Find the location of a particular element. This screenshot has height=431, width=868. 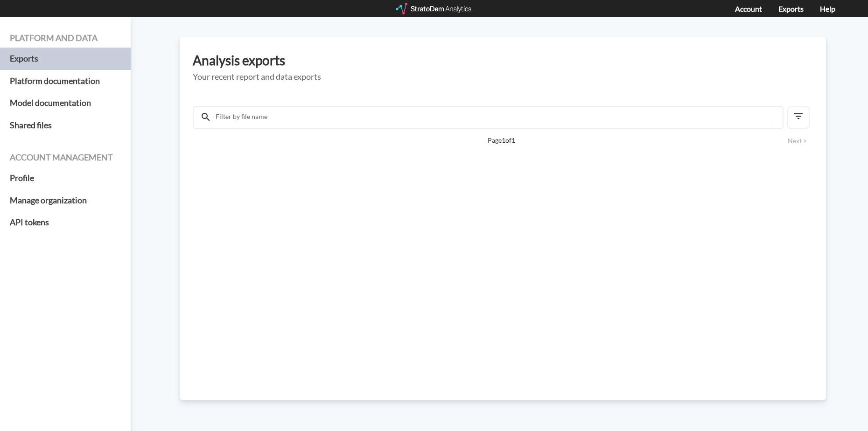

a: API tokens is located at coordinates (65, 222).